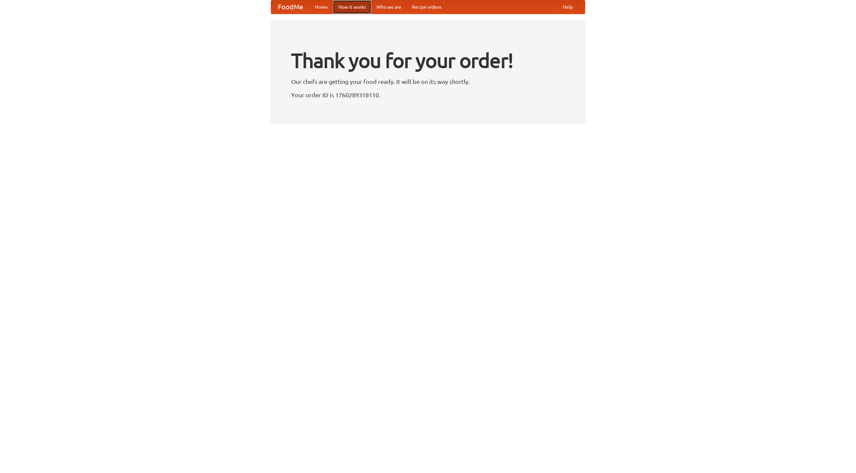 The image size is (856, 473). What do you see at coordinates (321, 7) in the screenshot?
I see `a: Home` at bounding box center [321, 7].